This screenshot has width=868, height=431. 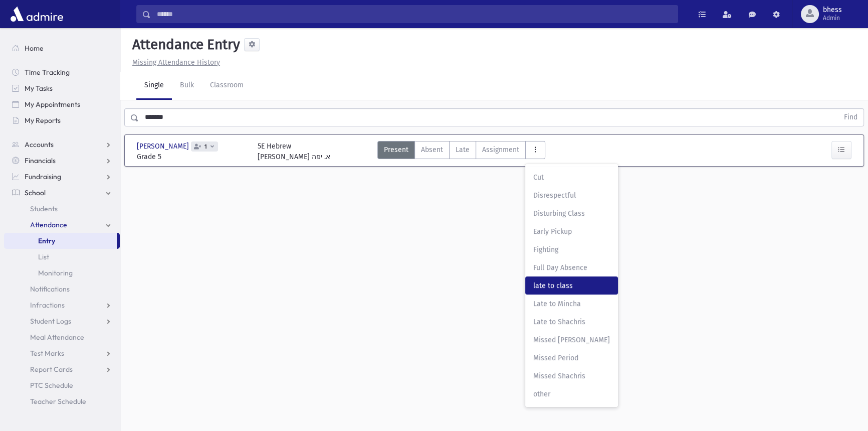 I want to click on span: Monitoring, so click(x=55, y=272).